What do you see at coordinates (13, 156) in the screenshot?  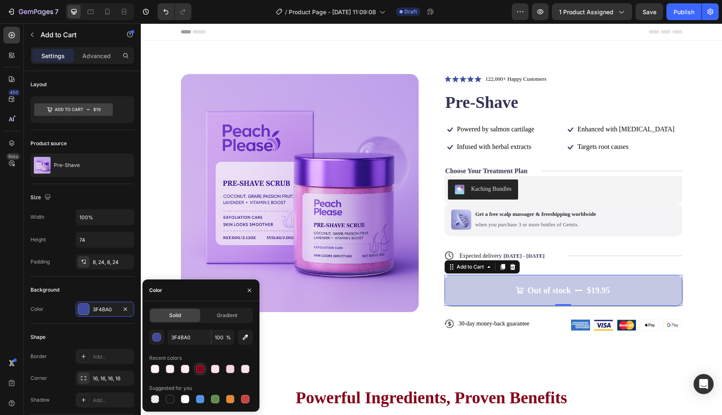 I see `div: Beta` at bounding box center [13, 156].